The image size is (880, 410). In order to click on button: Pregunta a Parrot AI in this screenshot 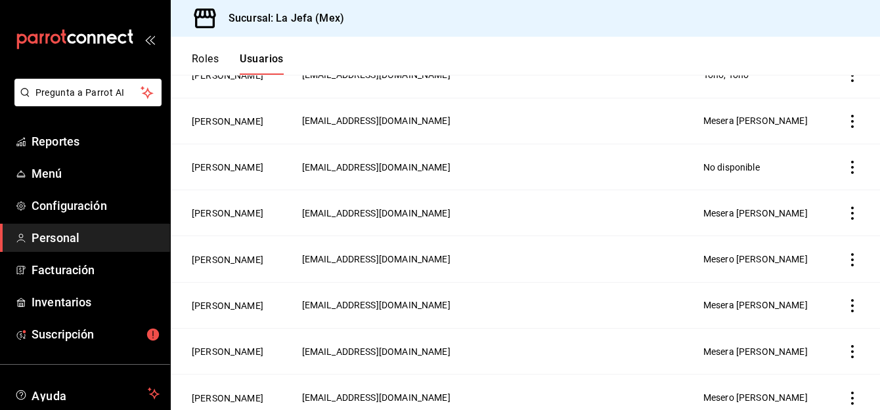, I will do `click(88, 93)`.